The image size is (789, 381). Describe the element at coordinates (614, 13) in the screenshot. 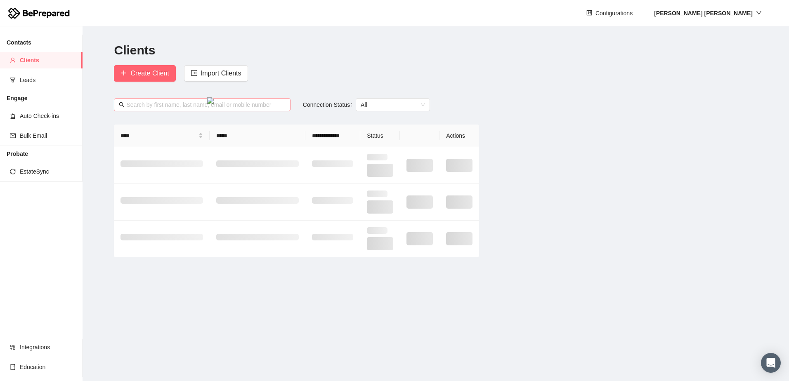

I see `span: Configurations` at that location.